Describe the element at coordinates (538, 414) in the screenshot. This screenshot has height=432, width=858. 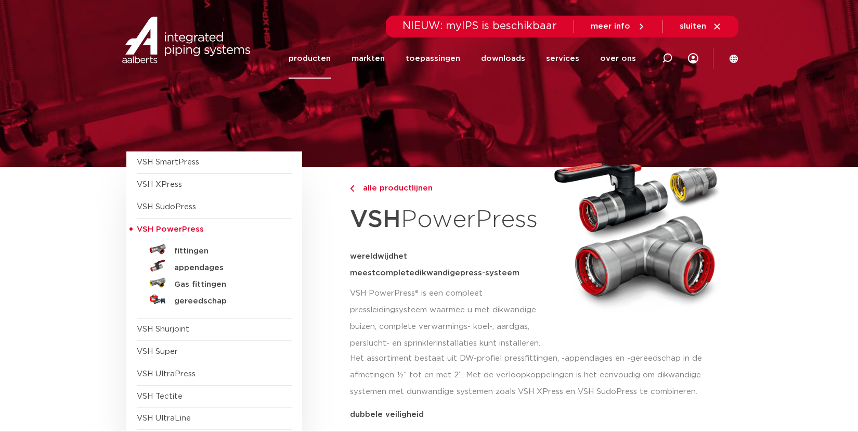
I see `p: dubbele veiligheid` at that location.